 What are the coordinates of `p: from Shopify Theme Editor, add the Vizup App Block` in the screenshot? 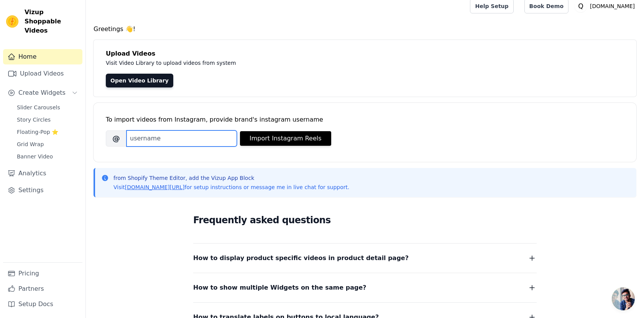 It's located at (231, 178).